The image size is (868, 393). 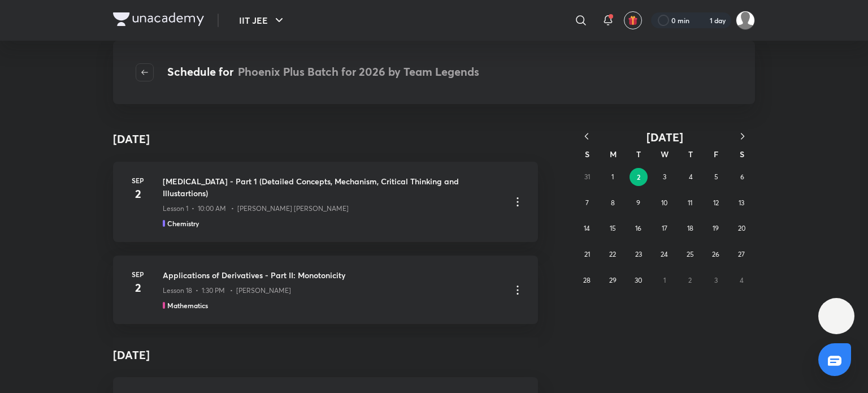 I want to click on abbr: September 26, 2025, so click(x=716, y=254).